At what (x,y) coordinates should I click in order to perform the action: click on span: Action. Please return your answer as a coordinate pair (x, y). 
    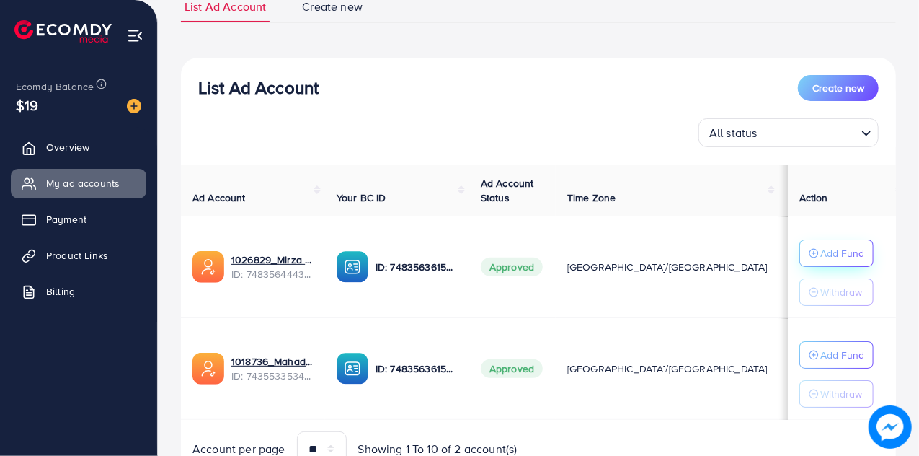
    Looking at the image, I should click on (814, 198).